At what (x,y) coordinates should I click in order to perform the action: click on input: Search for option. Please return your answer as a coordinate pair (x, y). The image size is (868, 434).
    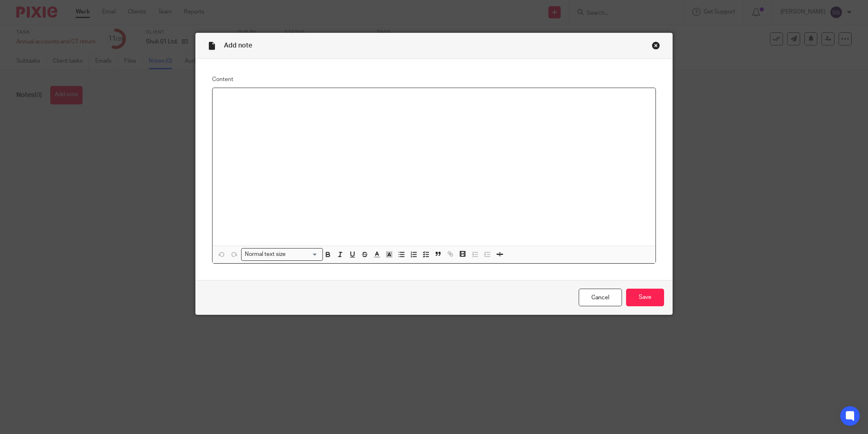
    Looking at the image, I should click on (304, 254).